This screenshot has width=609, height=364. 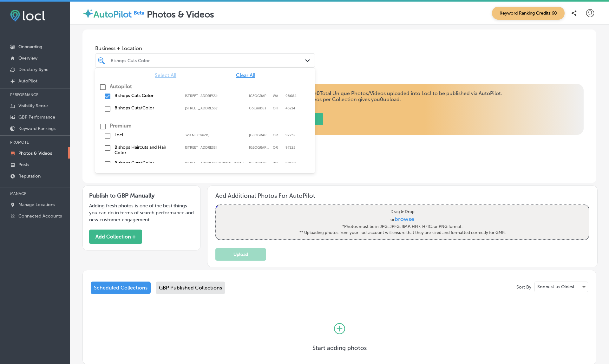 What do you see at coordinates (290, 108) in the screenshot?
I see `label: 43214` at bounding box center [290, 108].